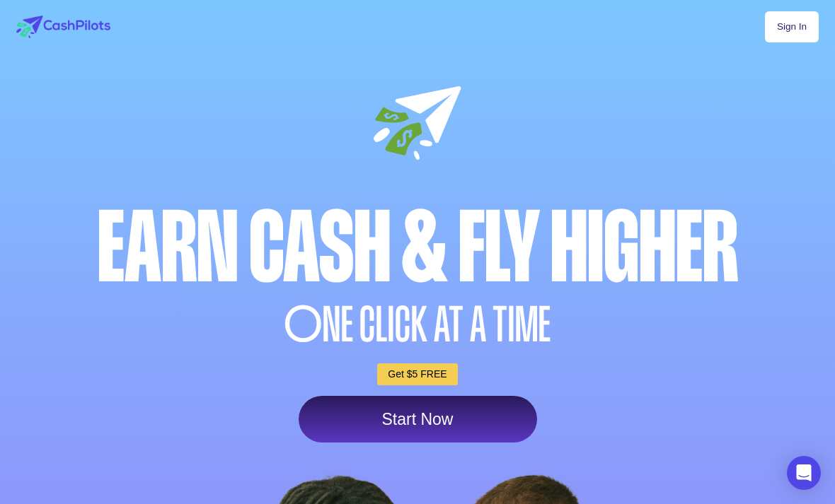 This screenshot has height=504, width=835. What do you see at coordinates (303, 324) in the screenshot?
I see `span: O` at bounding box center [303, 324].